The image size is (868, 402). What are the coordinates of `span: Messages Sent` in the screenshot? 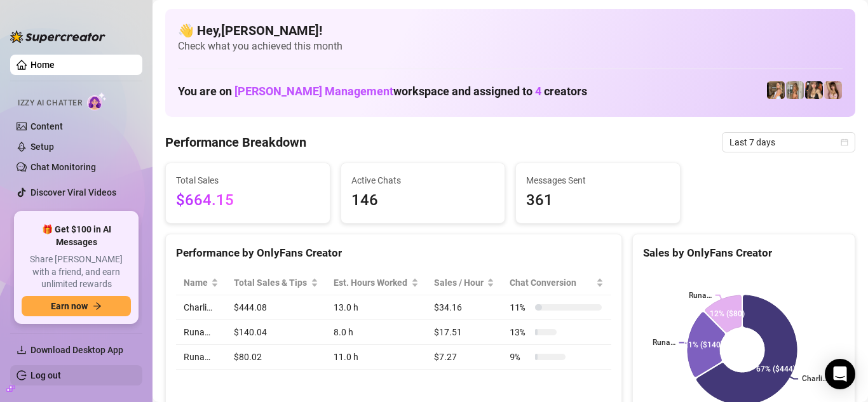 It's located at (598, 180).